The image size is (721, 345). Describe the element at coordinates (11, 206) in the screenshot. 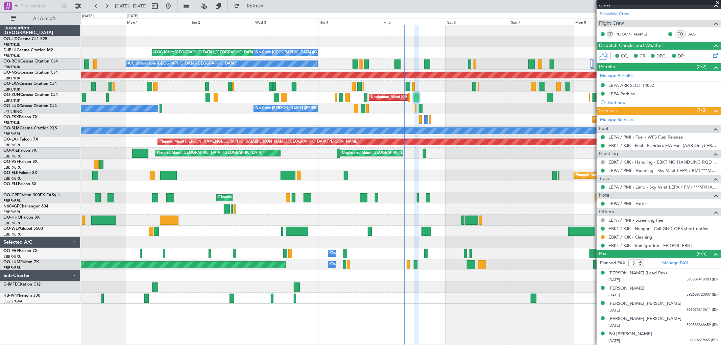

I see `span: N604GF` at that location.